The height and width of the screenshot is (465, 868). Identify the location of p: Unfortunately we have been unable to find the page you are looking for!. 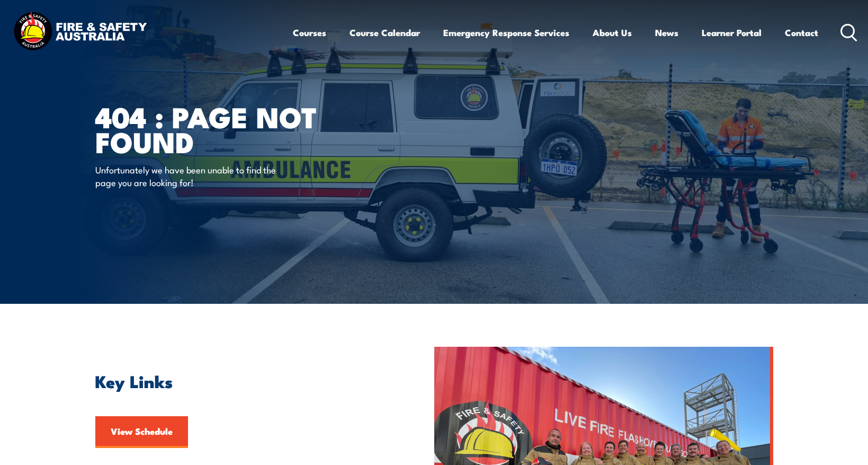
(192, 175).